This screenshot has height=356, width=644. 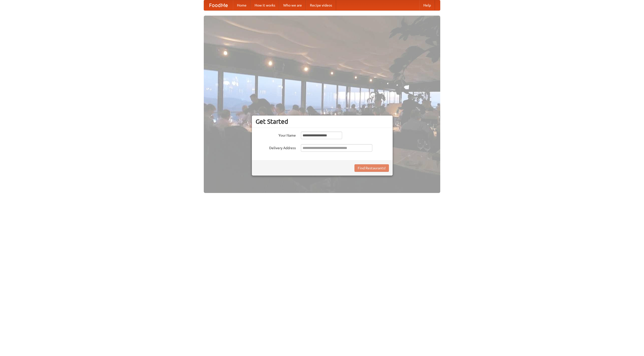 I want to click on a: FoodMe, so click(x=218, y=5).